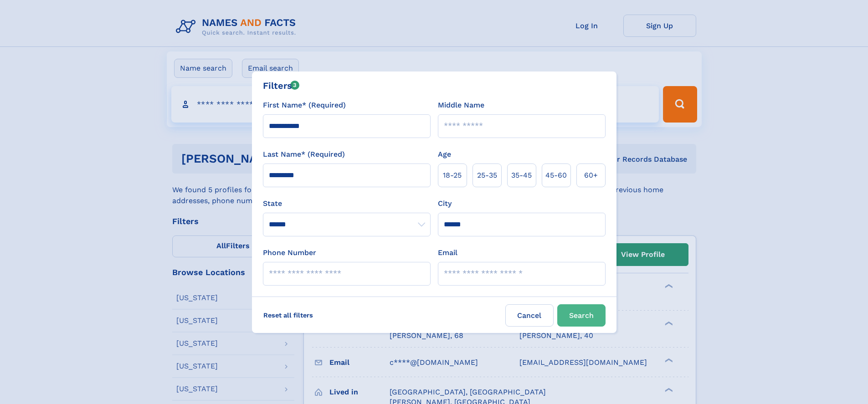 The image size is (868, 404). I want to click on label: Phone Number, so click(290, 253).